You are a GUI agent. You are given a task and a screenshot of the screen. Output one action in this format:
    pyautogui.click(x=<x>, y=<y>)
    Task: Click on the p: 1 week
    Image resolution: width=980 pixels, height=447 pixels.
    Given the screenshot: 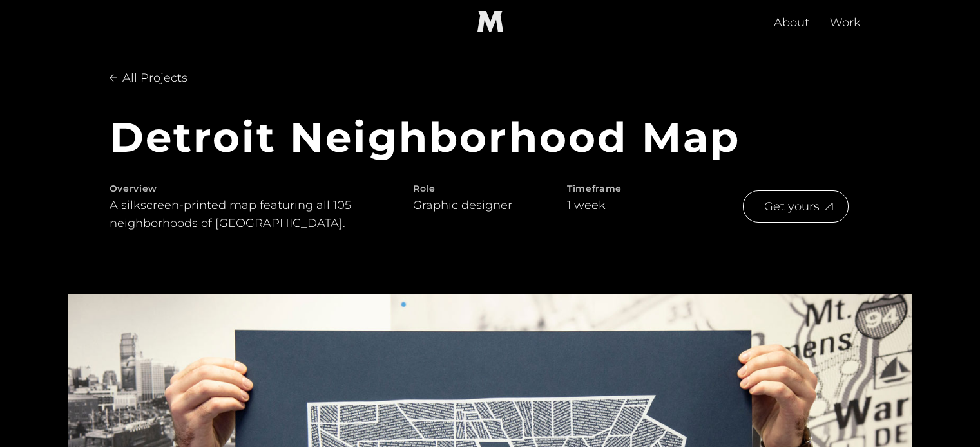 What is the action you would take?
    pyautogui.click(x=586, y=205)
    